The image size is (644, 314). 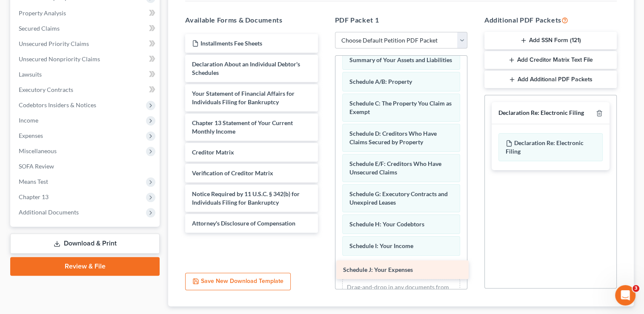 What do you see at coordinates (231, 43) in the screenshot?
I see `span: Installments Fee Sheets` at bounding box center [231, 43].